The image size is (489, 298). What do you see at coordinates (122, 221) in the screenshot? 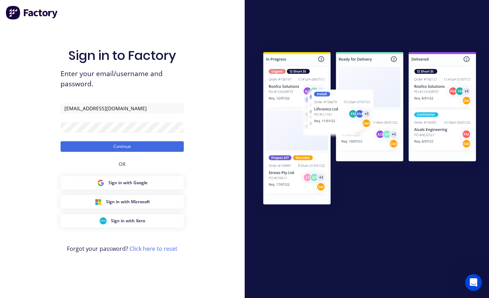
I see `button: Xero Sign inSign in with Xero` at bounding box center [122, 221].